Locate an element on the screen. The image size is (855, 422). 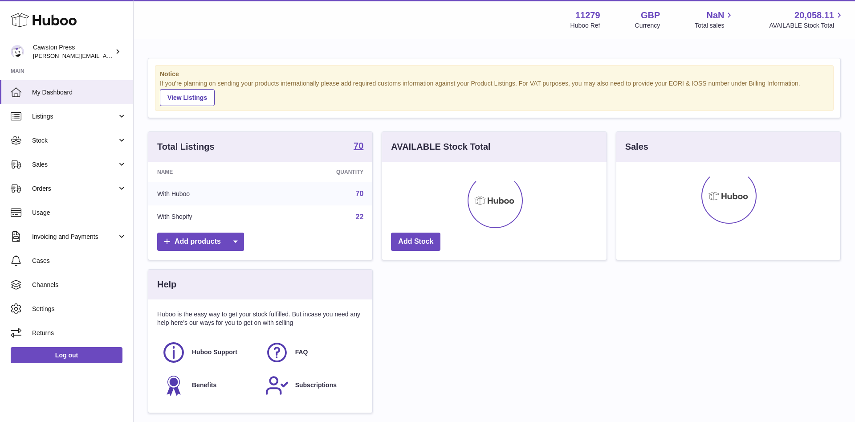
span: Stock is located at coordinates (74, 140).